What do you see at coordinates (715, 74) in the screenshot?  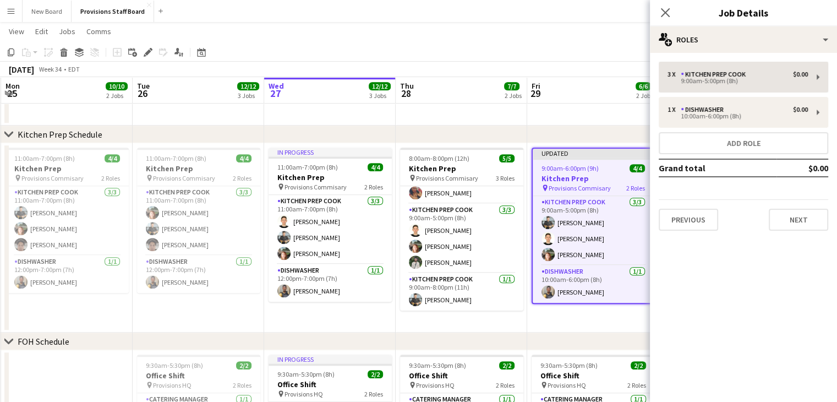 I see `div: Kitchen Prep Cook` at bounding box center [715, 74].